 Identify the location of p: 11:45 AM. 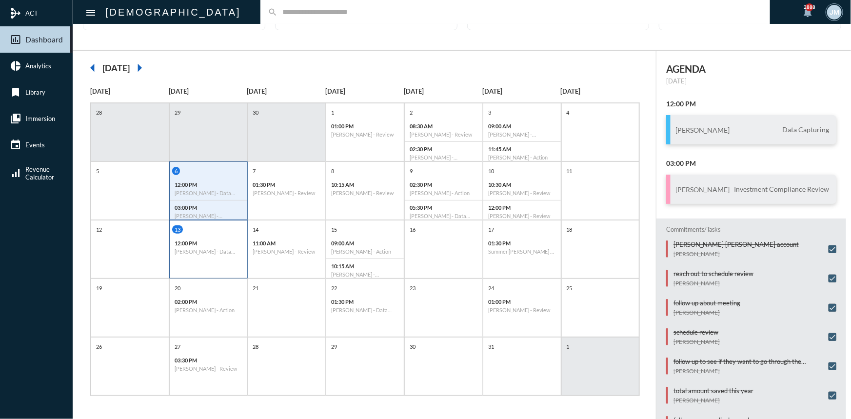
(522, 149).